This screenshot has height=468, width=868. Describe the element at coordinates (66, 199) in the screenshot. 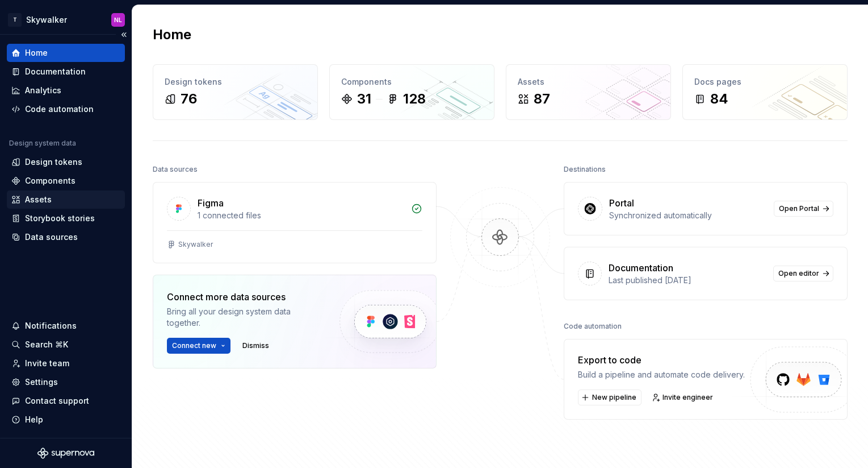

I see `a: Assets` at that location.